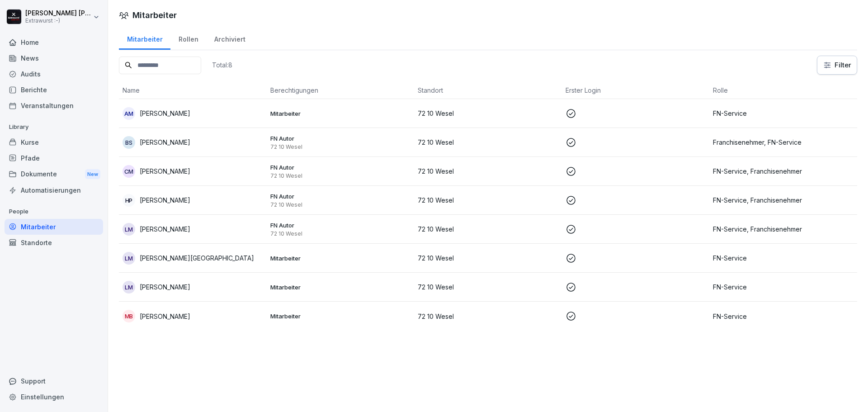 This screenshot has width=868, height=412. What do you see at coordinates (54, 212) in the screenshot?
I see `p: People` at bounding box center [54, 212].